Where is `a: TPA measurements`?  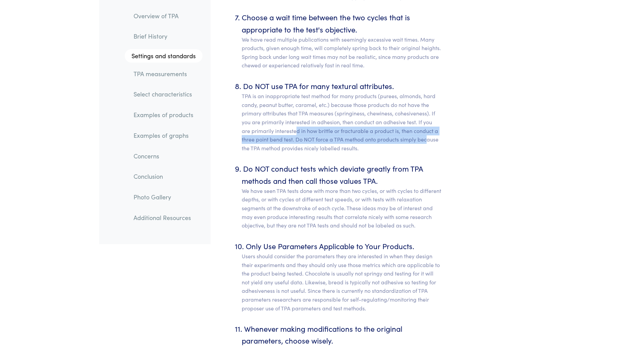 a: TPA measurements is located at coordinates (166, 74).